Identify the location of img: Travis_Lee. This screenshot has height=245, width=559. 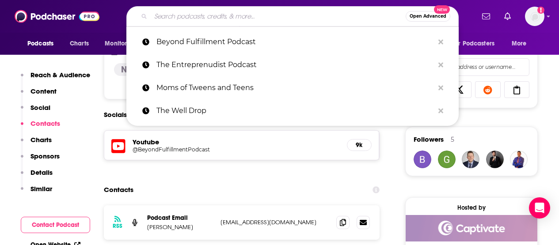
(519, 160).